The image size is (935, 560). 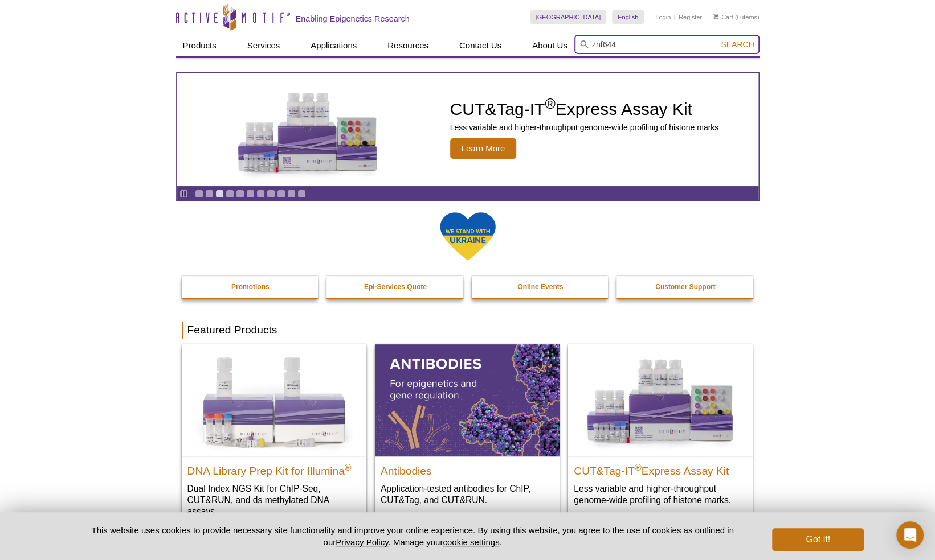 What do you see at coordinates (274, 401) in the screenshot?
I see `img: DNA Library Prep Kit for Illumina` at bounding box center [274, 401].